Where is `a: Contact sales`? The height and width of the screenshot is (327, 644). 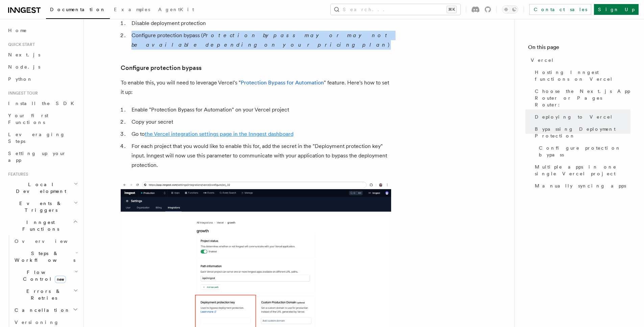 a: Contact sales is located at coordinates (560, 9).